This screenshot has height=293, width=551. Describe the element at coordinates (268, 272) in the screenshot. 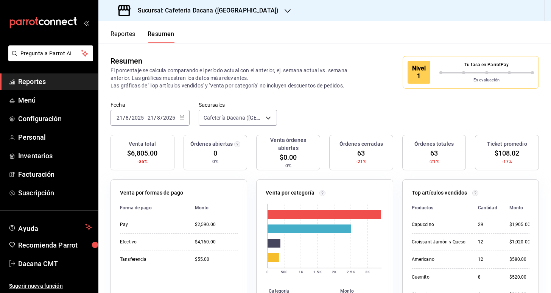

I see `text: 0` at that location.